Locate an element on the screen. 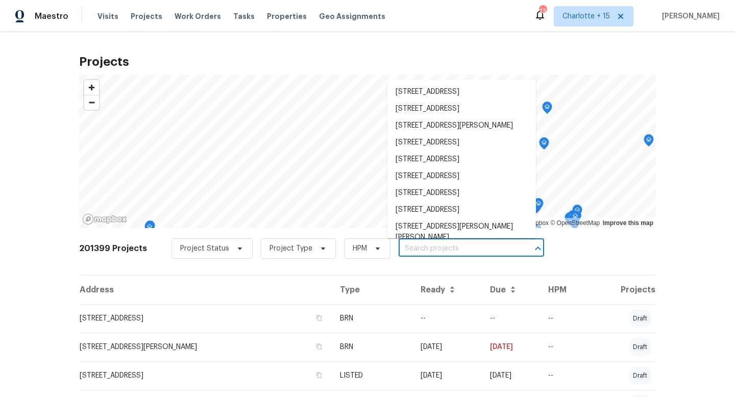 This screenshot has width=735, height=397. span: Project Type is located at coordinates (291, 249).